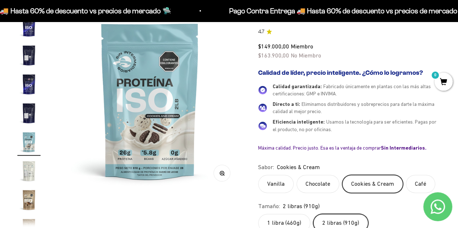  Describe the element at coordinates (286, 104) in the screenshot. I see `span: Directo a ti:` at that location.